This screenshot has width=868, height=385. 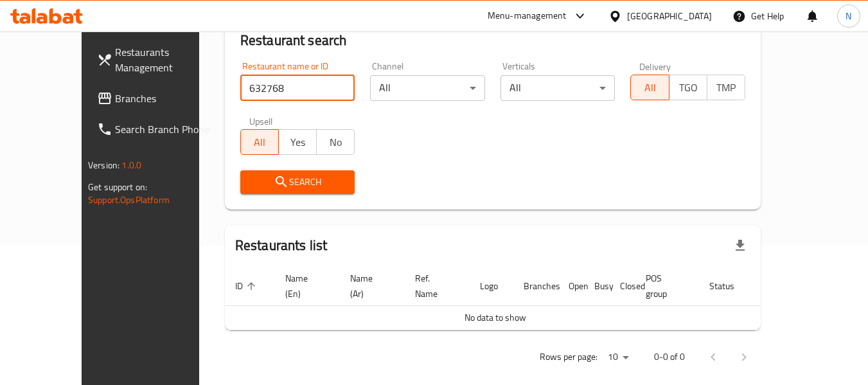 What do you see at coordinates (571, 285) in the screenshot?
I see `th: Open` at bounding box center [571, 285].